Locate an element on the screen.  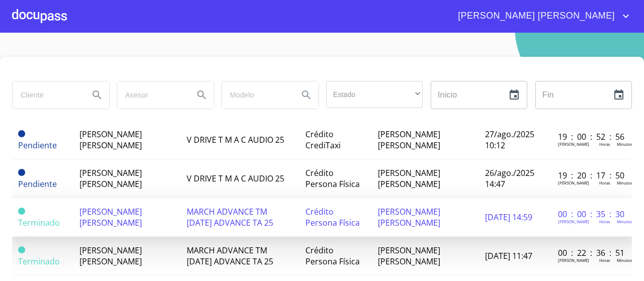
p: 19 : 20 : 17 : 50 is located at coordinates (591, 175).